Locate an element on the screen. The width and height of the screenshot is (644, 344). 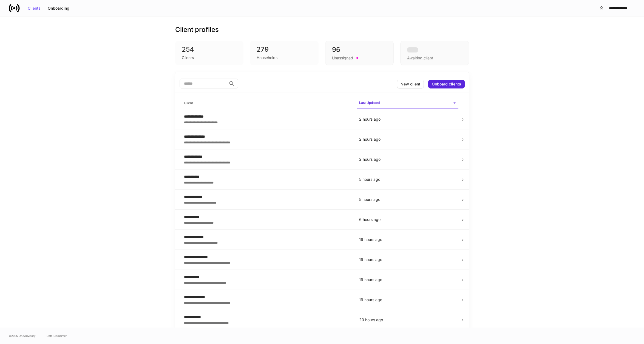
button: Onboard clients is located at coordinates (446, 84).